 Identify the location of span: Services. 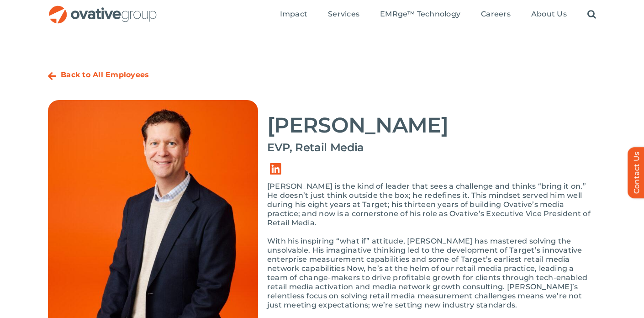
(343, 14).